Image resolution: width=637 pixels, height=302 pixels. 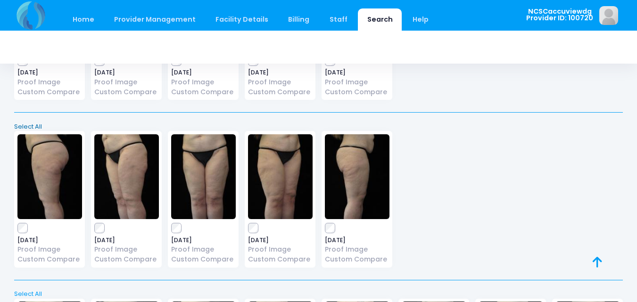 I want to click on a: Staff, so click(x=338, y=19).